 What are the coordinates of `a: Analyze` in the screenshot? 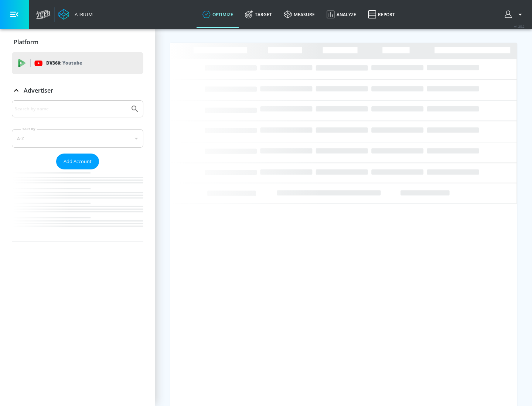 It's located at (341, 14).